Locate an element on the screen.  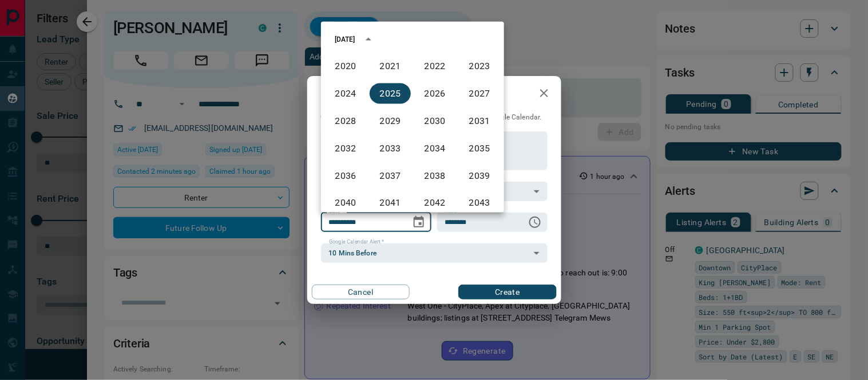
button: 2040 is located at coordinates (345, 204).